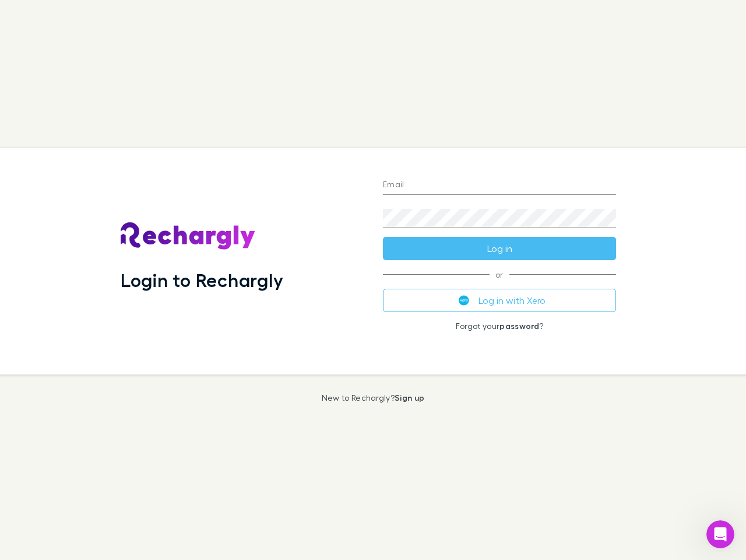 The image size is (746, 560). Describe the element at coordinates (499, 274) in the screenshot. I see `span: or` at that location.